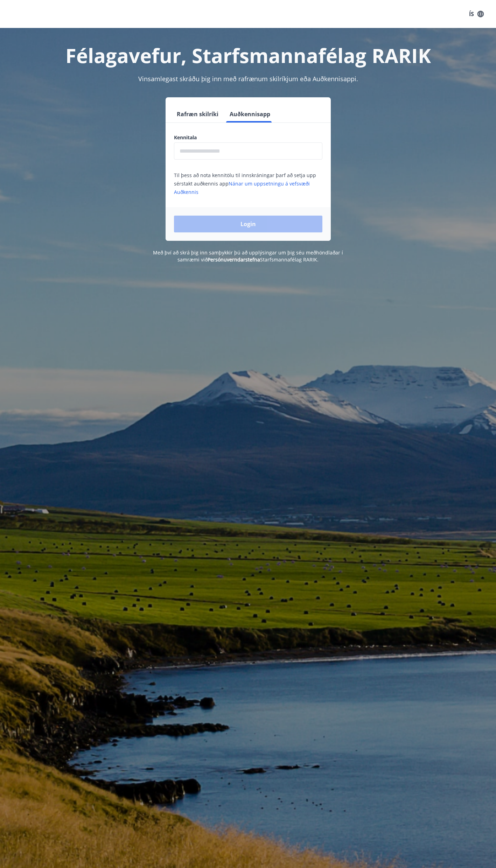 The width and height of the screenshot is (496, 868). Describe the element at coordinates (248, 255) in the screenshot. I see `span: Með því að skrá þig inn samþykkir þú að upplýsingar um þig séu meðhöndlaðar í samræmi við Starfsm...` at that location.